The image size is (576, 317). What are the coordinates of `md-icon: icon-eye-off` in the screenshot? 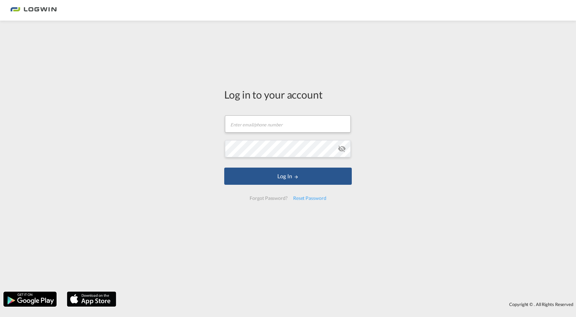 It's located at (342, 149).